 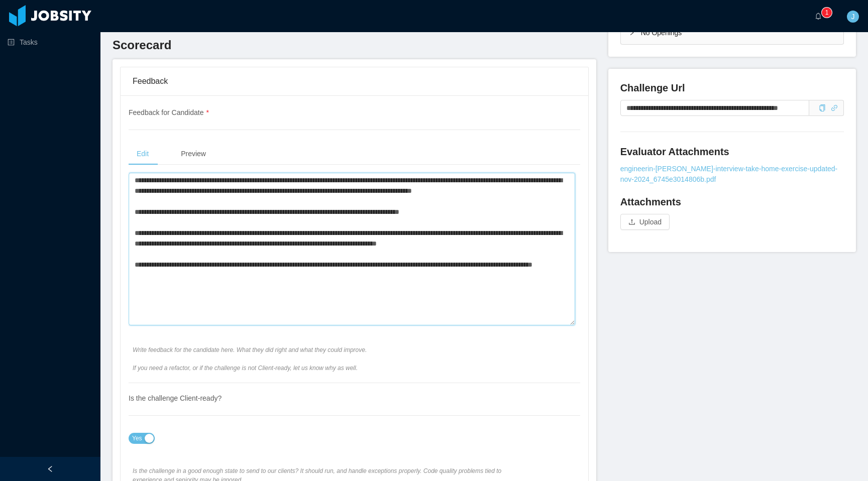 I want to click on span: Yes, so click(x=137, y=439).